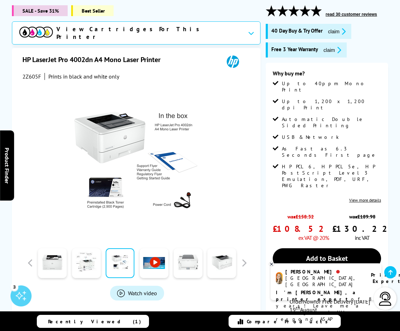  Describe the element at coordinates (137, 163) in the screenshot. I see `img: HP LaserJet Pro 4002dn Thumbnail` at that location.